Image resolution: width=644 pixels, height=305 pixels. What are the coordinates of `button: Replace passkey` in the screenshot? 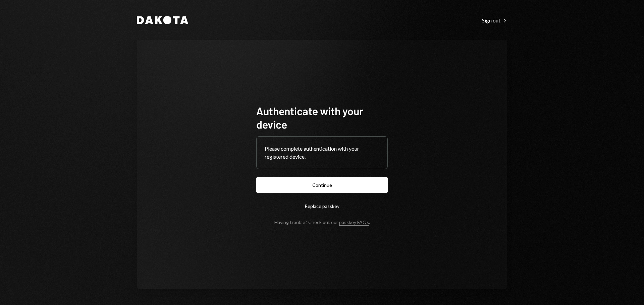 It's located at (322, 206).